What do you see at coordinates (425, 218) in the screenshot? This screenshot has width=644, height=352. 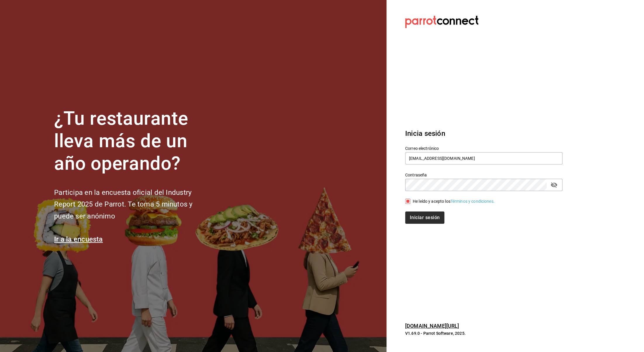 I see `button: Iniciar sesión` at bounding box center [425, 218].